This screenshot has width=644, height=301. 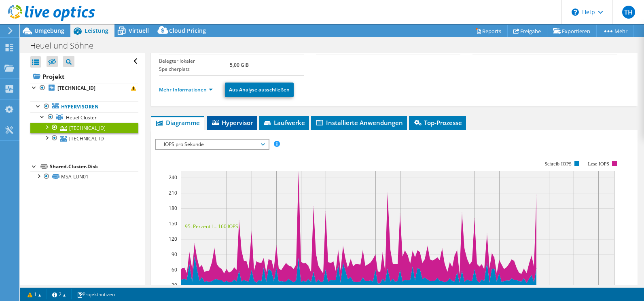 I want to click on text: 210, so click(x=173, y=193).